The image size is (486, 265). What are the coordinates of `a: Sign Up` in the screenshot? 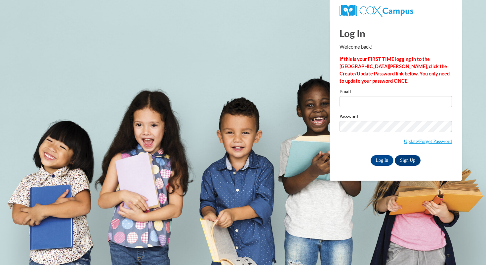 It's located at (407, 160).